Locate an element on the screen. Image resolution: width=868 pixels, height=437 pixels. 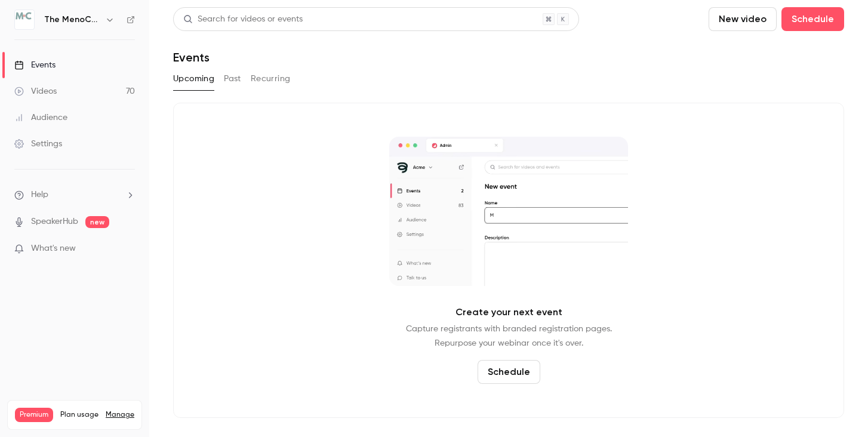
p: Create your next event is located at coordinates (509, 312).